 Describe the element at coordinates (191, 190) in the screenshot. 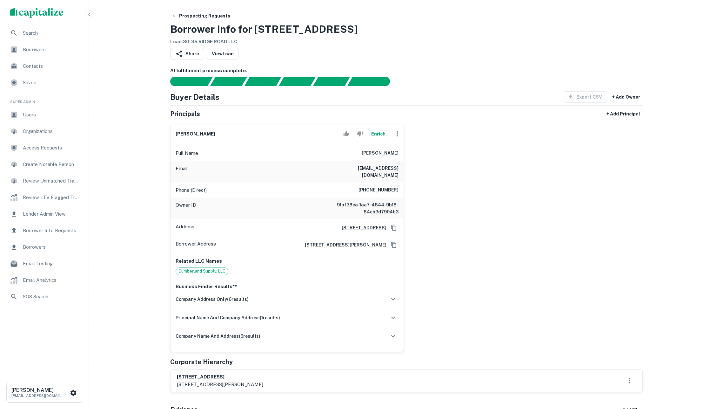

I see `p: Phone (Direct)` at that location.